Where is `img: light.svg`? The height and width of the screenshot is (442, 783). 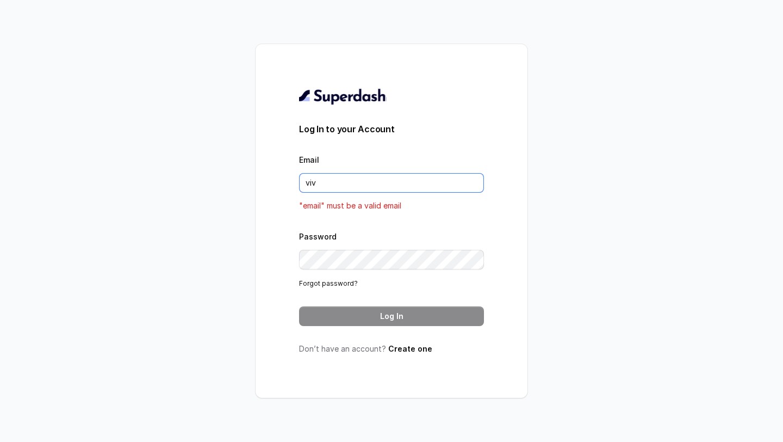
img: light.svg is located at coordinates (343, 96).